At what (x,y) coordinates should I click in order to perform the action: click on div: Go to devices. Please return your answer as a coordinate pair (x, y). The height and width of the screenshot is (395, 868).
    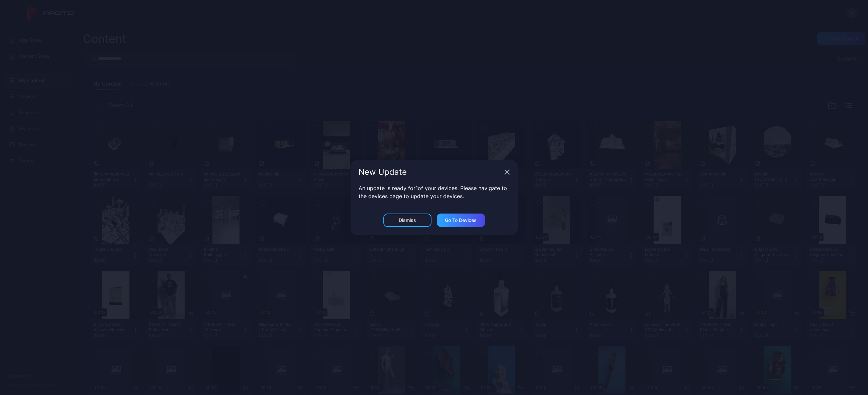
    Looking at the image, I should click on (461, 220).